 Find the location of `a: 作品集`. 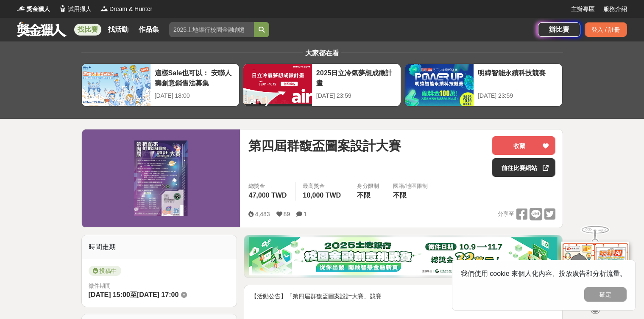

a: 作品集 is located at coordinates (149, 29).